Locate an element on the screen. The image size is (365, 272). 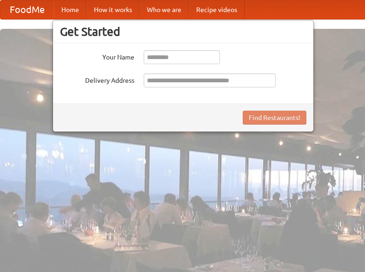
a: Who we are is located at coordinates (164, 10).